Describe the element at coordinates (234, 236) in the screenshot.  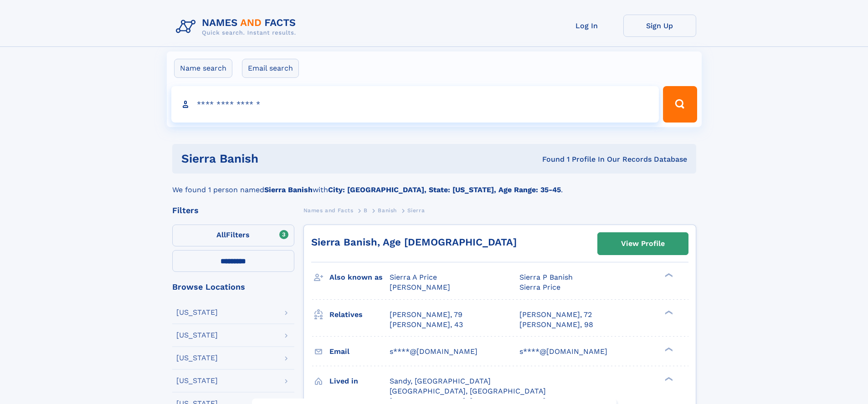
I see `label: Filters` at that location.